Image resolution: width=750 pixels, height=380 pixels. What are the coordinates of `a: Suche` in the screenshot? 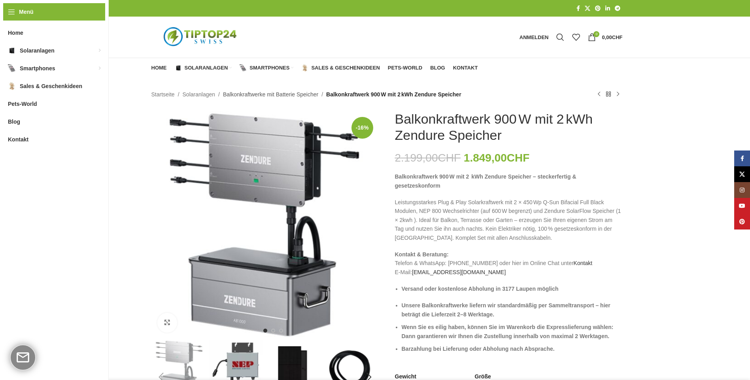 It's located at (560, 37).